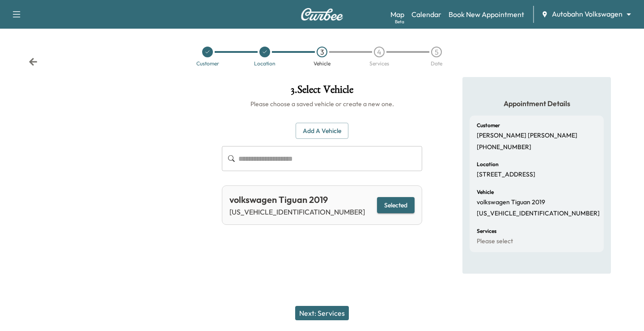 The width and height of the screenshot is (644, 331). I want to click on h6: Customer, so click(488, 126).